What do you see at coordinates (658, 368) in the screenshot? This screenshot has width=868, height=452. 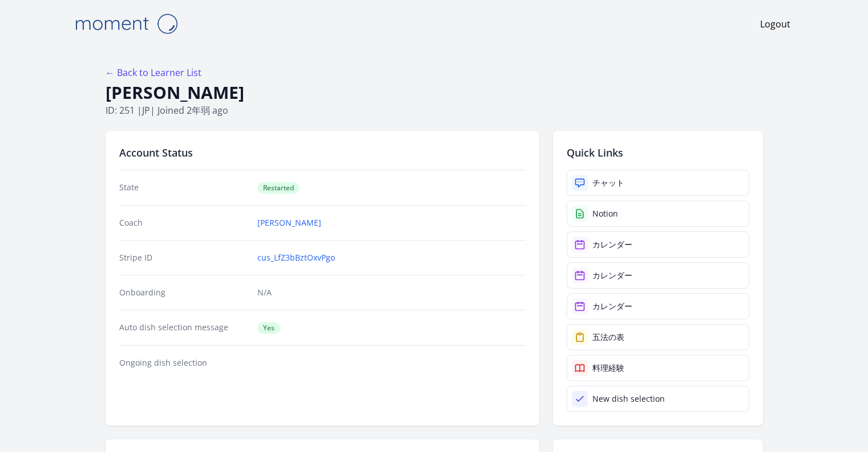 I see `a: 料理経験` at bounding box center [658, 368].